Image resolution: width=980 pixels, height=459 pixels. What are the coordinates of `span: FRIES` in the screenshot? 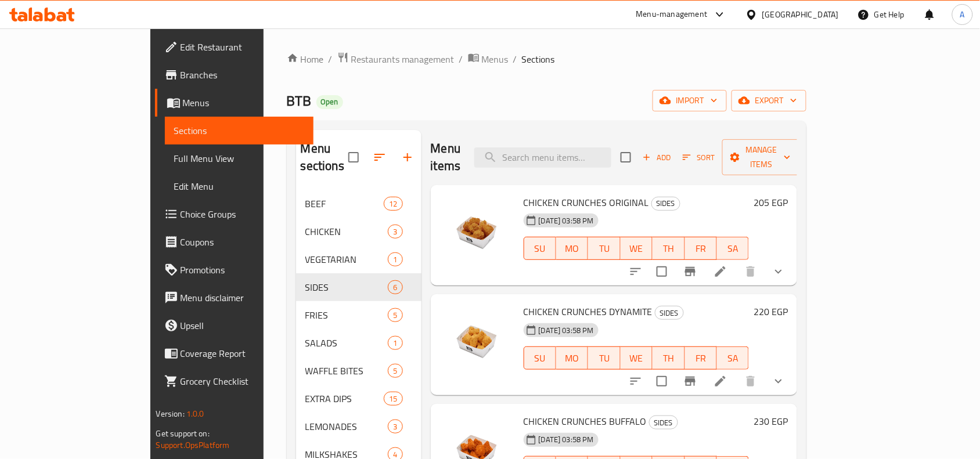 It's located at (347, 315).